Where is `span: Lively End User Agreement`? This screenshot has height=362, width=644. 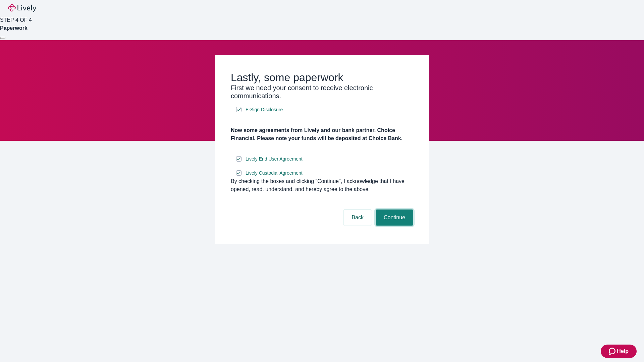 span: Lively End User Agreement is located at coordinates (274, 160).